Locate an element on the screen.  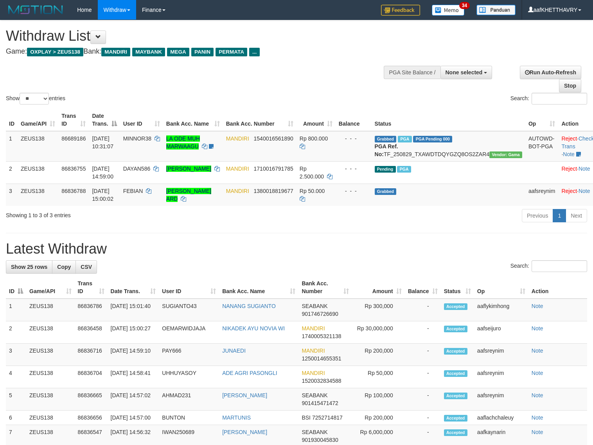
a: Previous is located at coordinates (537, 215).